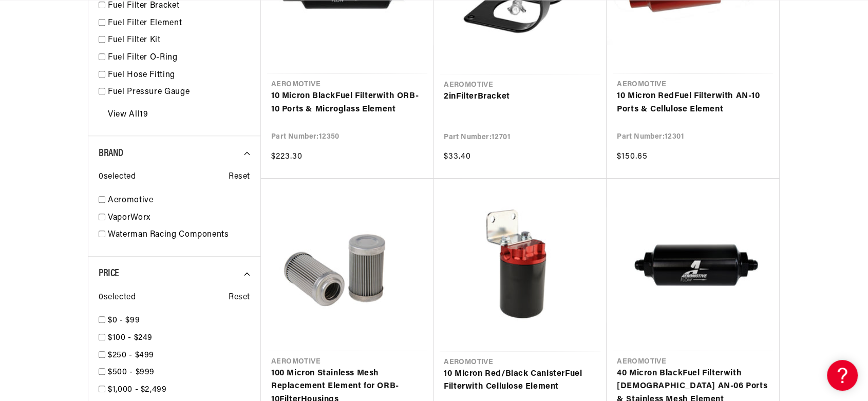 This screenshot has height=401, width=868. Describe the element at coordinates (137, 390) in the screenshot. I see `span: $1,000 - $2,499` at that location.